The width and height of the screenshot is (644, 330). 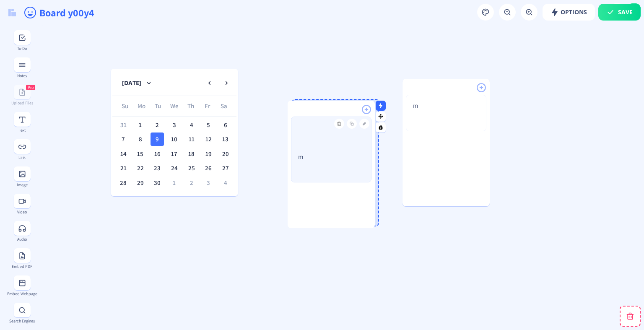 I want to click on div: Su, so click(x=124, y=106).